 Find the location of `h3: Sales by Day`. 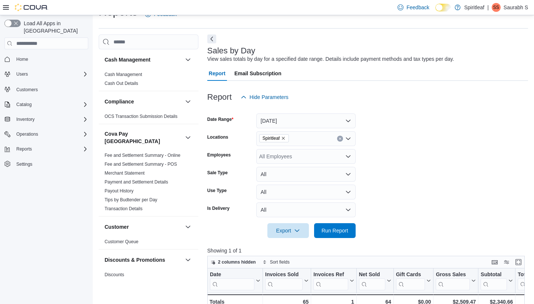

h3: Sales by Day is located at coordinates (232, 51).